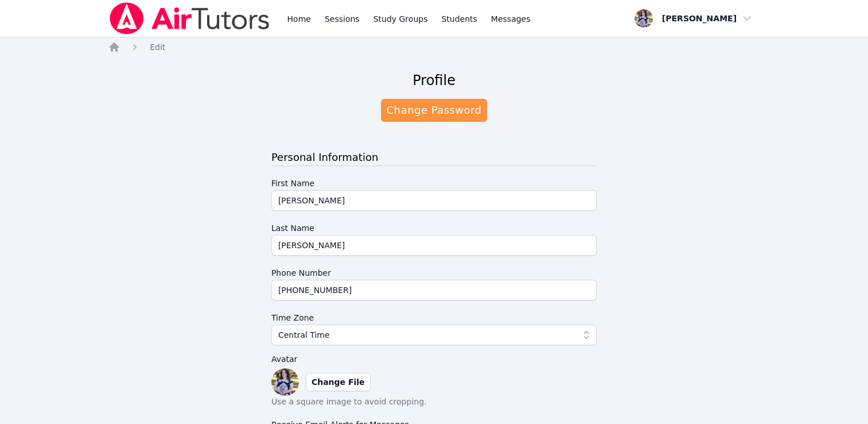 This screenshot has width=868, height=424. What do you see at coordinates (304, 335) in the screenshot?
I see `span: Central Time` at bounding box center [304, 335].